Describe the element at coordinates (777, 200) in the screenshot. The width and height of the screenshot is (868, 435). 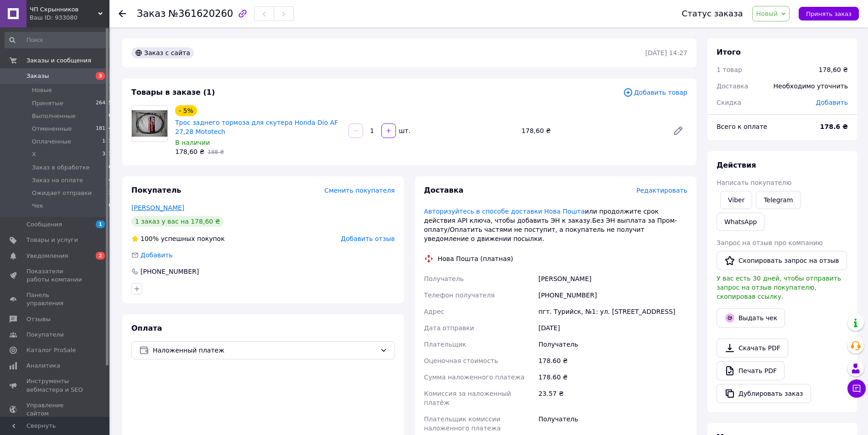
I see `a: Telegram` at that location.